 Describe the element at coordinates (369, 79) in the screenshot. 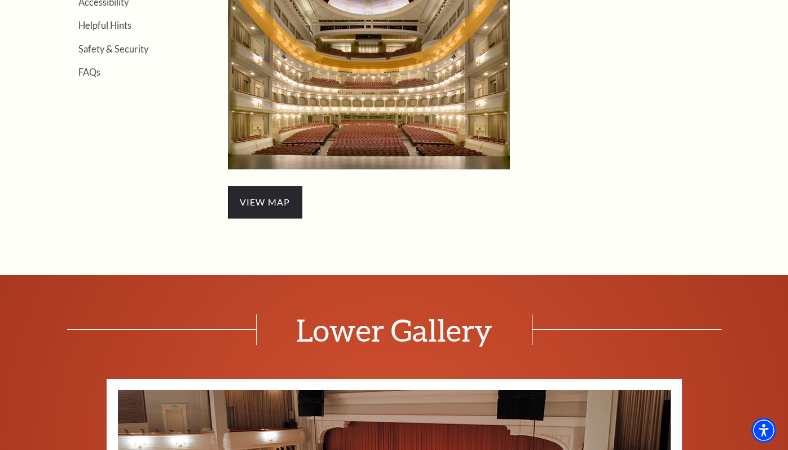

I see `a: Lowergallery Map` at that location.